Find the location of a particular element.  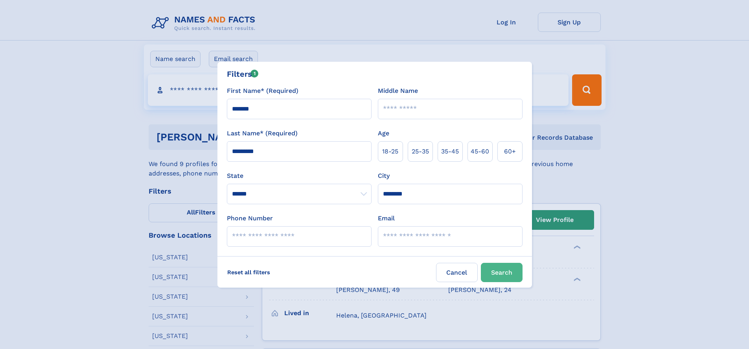

span: 60+ is located at coordinates (510, 151).